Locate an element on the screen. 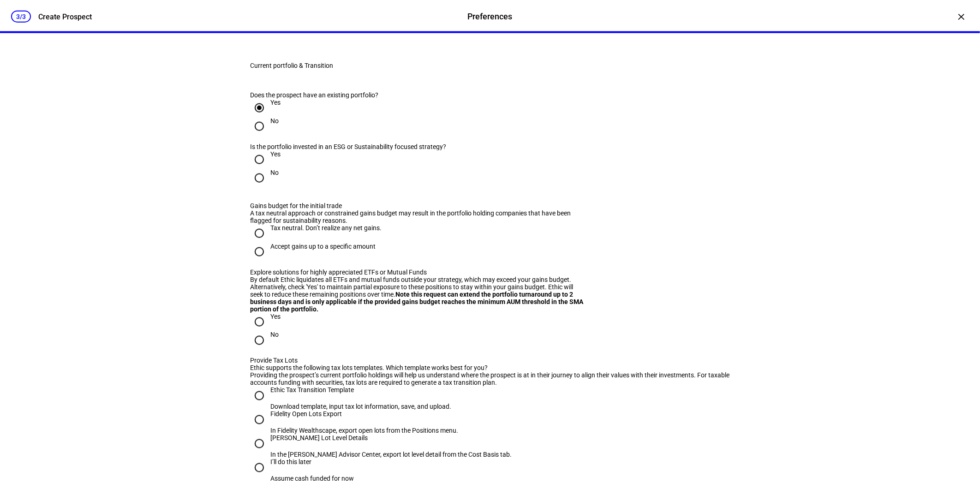 The image size is (980, 489). div: Create Prospect is located at coordinates (65, 16).